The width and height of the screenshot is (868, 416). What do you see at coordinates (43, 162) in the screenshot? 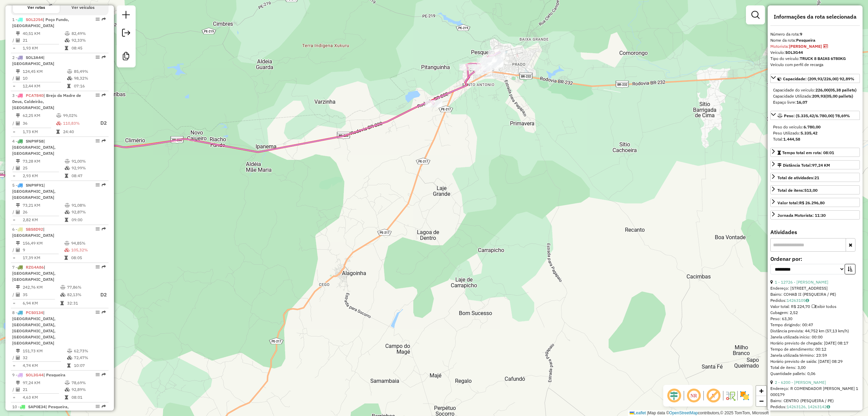
I see `td: 73,28 KM` at bounding box center [43, 162].